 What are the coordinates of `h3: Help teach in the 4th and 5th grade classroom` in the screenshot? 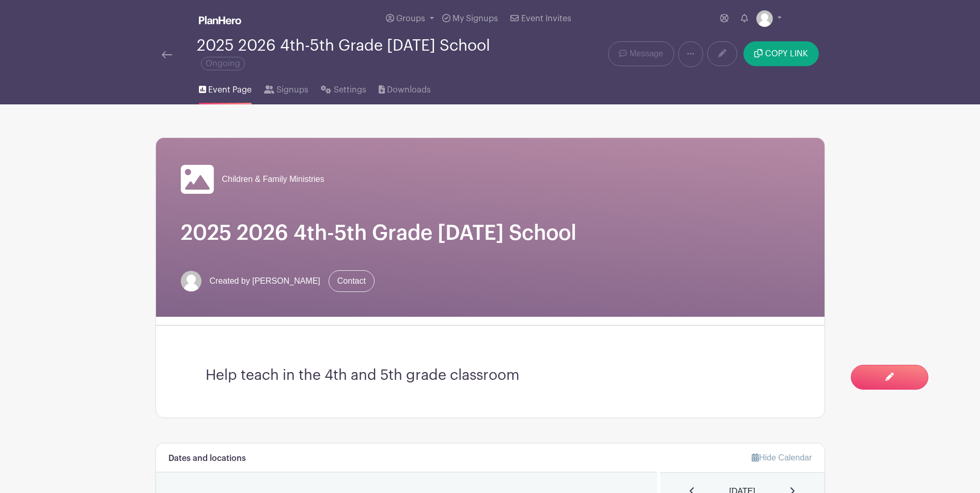 It's located at (490, 375).